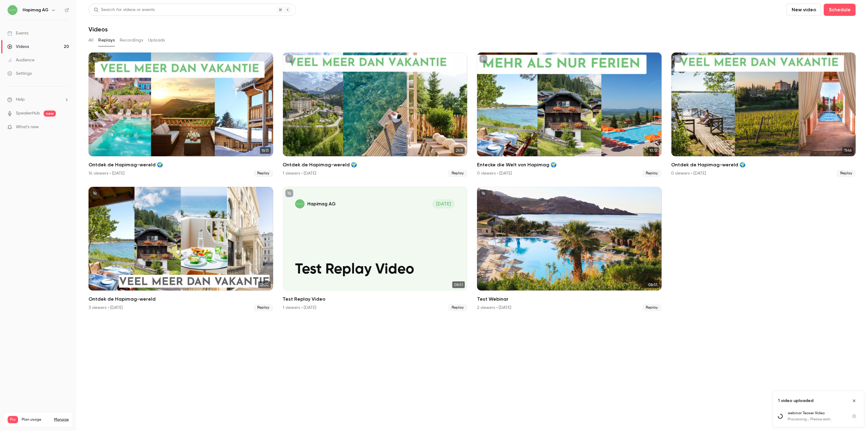 This screenshot has height=431, width=868. Describe the element at coordinates (13, 420) in the screenshot. I see `span: Pro` at that location.